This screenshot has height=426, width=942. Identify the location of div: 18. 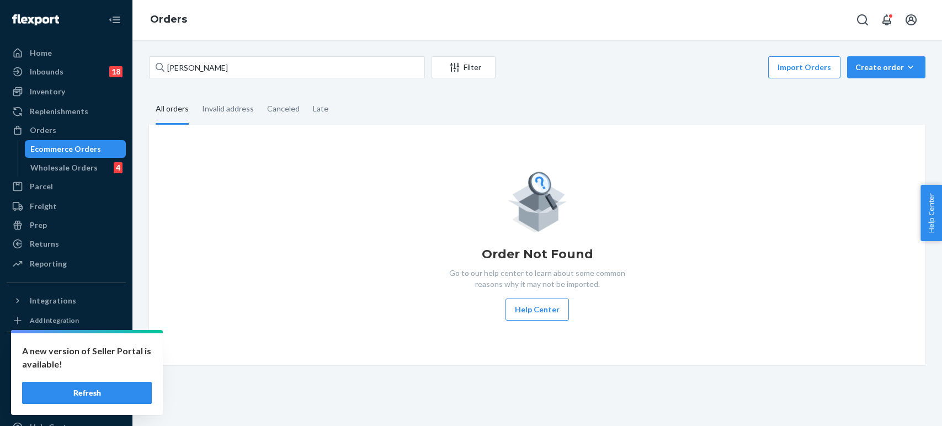
(116, 72).